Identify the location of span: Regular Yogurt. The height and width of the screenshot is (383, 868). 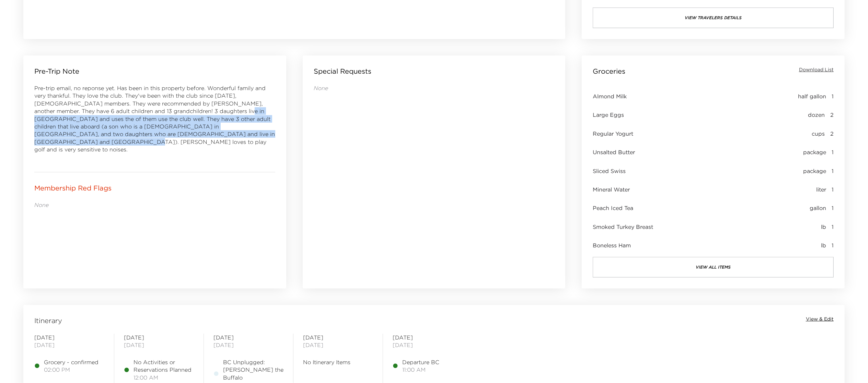
(613, 134).